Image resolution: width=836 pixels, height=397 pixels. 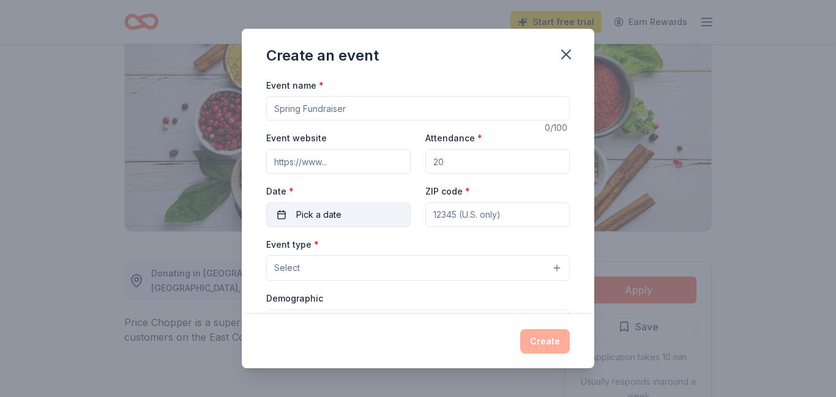 I want to click on div: Create an event, so click(x=322, y=56).